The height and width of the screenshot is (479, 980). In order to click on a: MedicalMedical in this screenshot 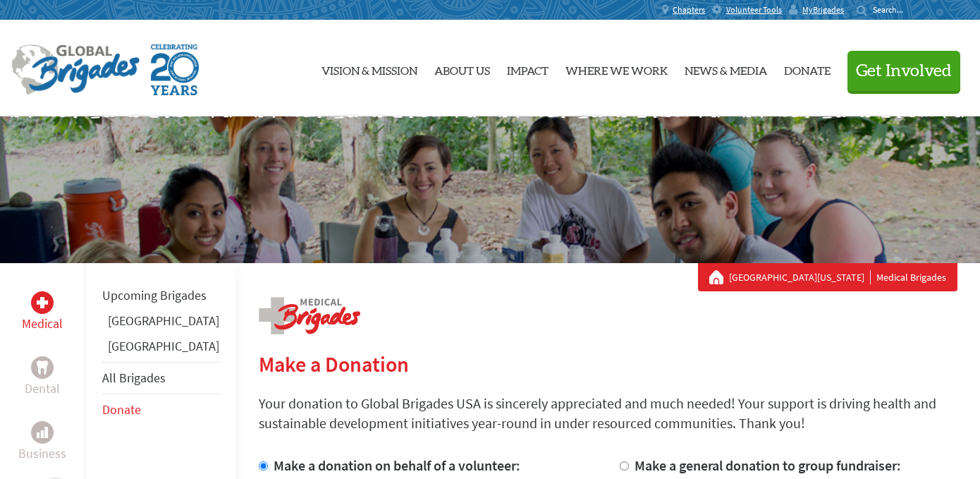, I will do `click(42, 312)`.